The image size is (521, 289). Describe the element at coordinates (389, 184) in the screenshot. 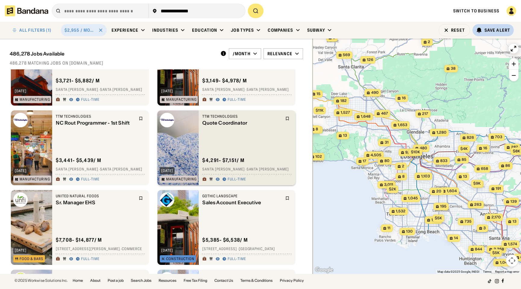

I see `span: 3,011` at that location.